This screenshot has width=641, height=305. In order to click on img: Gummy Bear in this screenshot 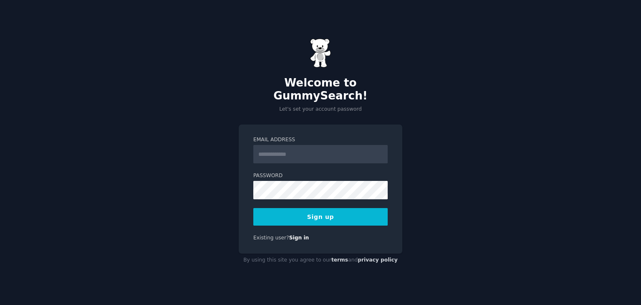, I will do `click(321, 53)`.